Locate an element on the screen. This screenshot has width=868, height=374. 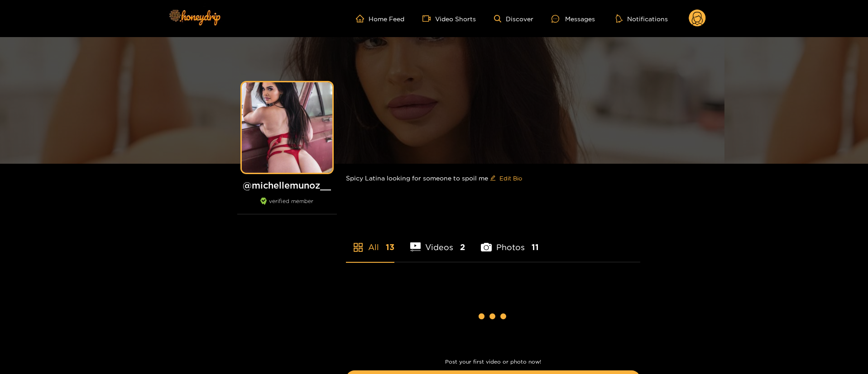
span: Edit Bio is located at coordinates (511, 179).